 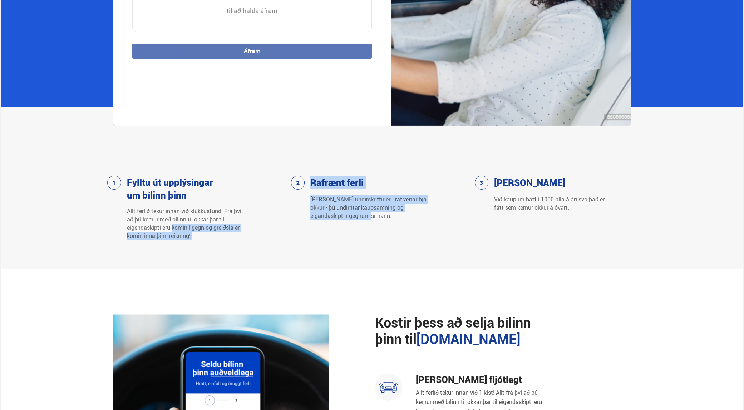 What do you see at coordinates (552, 204) in the screenshot?
I see `p: Við kaupum hátt í 1000 bíla á ári svo það er fátt sem kemur okkur á óvart.` at bounding box center [552, 204].